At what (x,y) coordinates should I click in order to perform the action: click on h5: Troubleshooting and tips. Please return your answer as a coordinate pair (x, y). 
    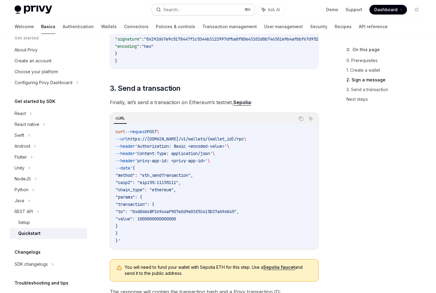
    Looking at the image, I should click on (41, 283).